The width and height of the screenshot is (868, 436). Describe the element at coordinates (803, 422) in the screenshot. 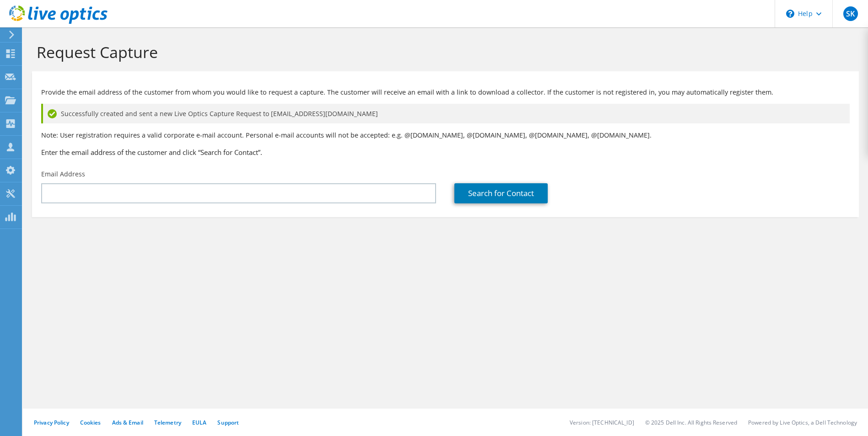

I see `li: Powered by Live Optics, a Dell Technology` at that location.